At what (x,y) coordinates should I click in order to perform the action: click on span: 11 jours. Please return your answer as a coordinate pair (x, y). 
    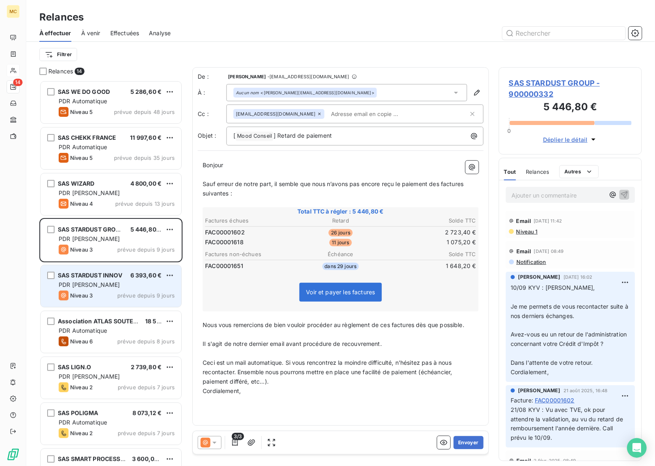
    Looking at the image, I should click on (340, 243).